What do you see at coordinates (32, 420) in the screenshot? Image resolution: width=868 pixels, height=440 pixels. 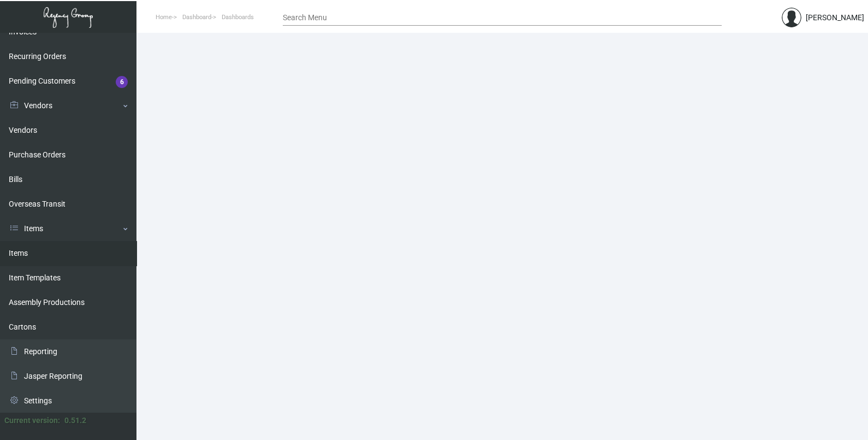 I see `div: Current version:` at bounding box center [32, 420].